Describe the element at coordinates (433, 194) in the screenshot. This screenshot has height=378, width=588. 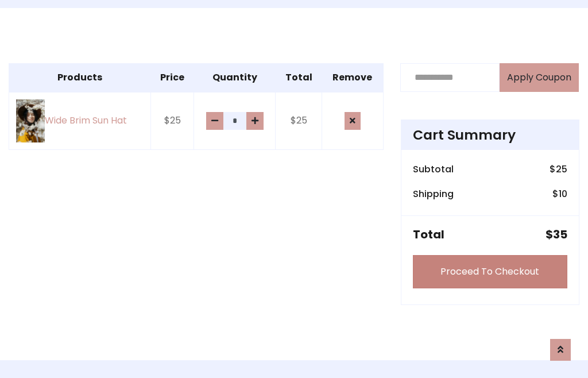
I see `h6: Shipping` at that location.